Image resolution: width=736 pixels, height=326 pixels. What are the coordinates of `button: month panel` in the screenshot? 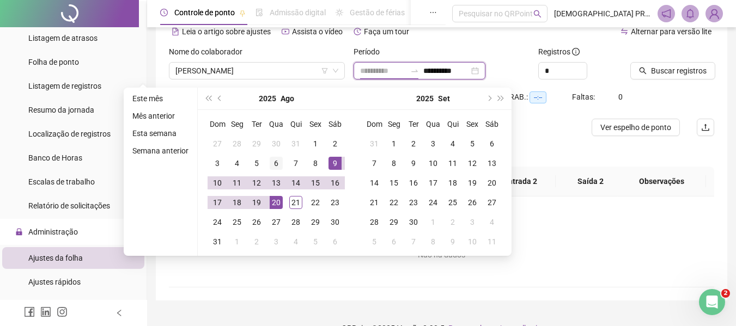 It's located at (287, 99).